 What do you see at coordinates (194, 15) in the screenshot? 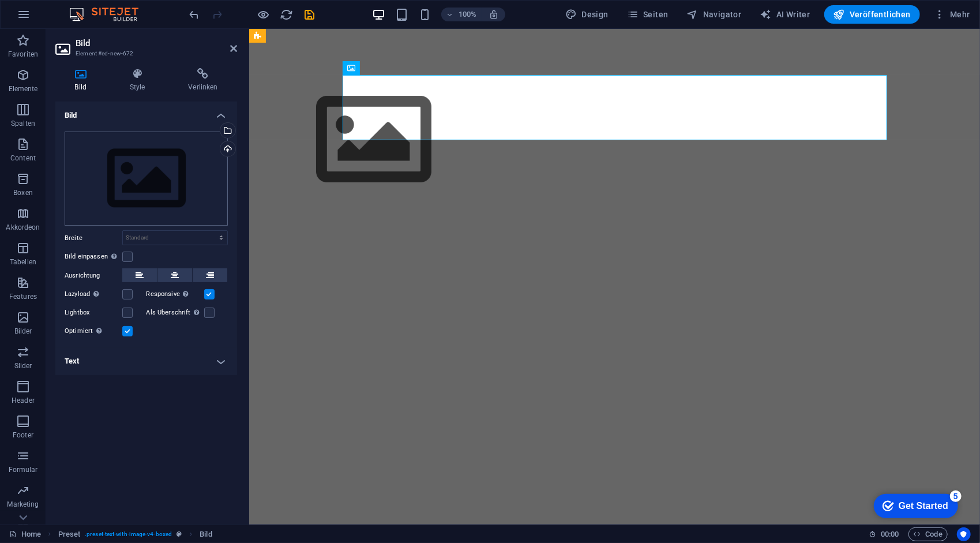
I see `button: undo` at bounding box center [194, 15].